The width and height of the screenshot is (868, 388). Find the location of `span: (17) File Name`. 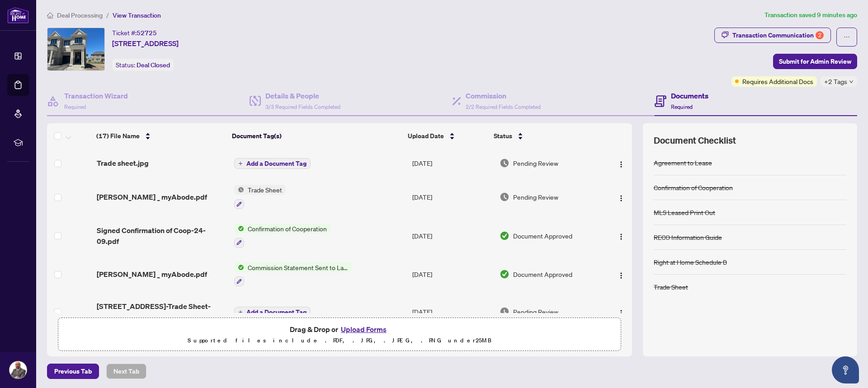

span: (17) File Name is located at coordinates (118, 136).